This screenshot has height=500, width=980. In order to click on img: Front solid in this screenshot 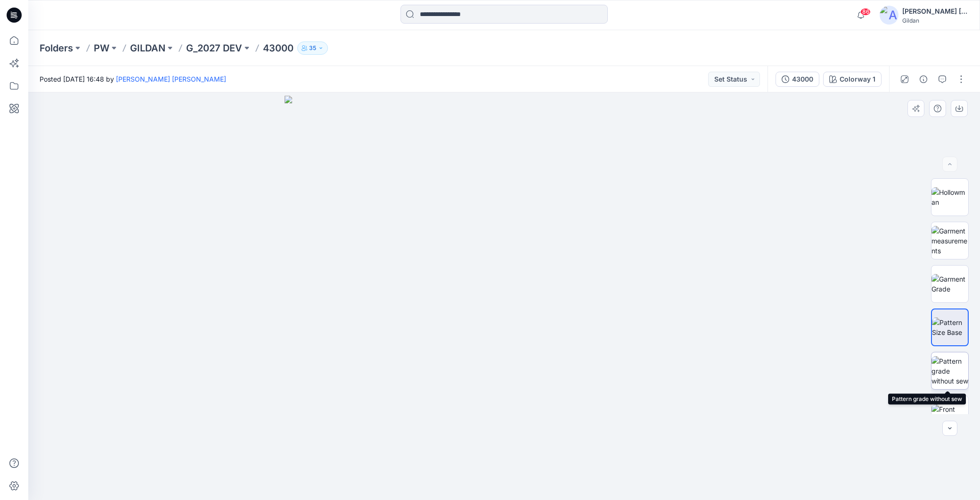, I will do `click(950, 414)`.